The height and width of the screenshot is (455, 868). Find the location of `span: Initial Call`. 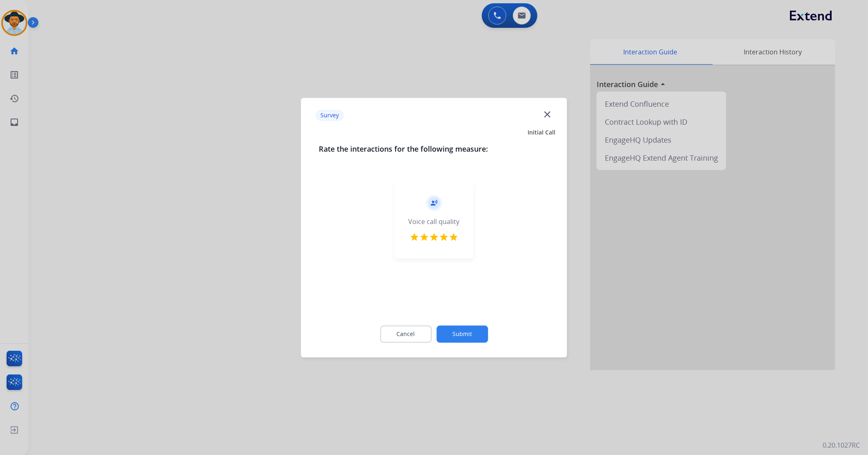

span: Initial Call is located at coordinates (542, 133).